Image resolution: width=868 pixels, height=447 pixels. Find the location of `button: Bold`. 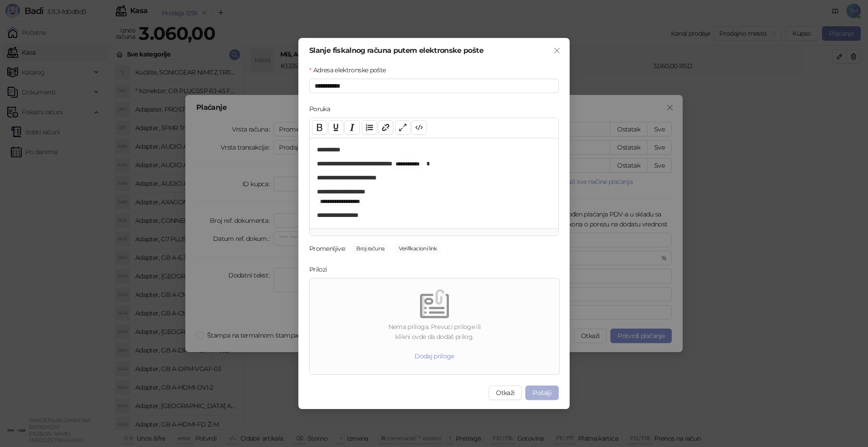

button: Bold is located at coordinates (320, 127).